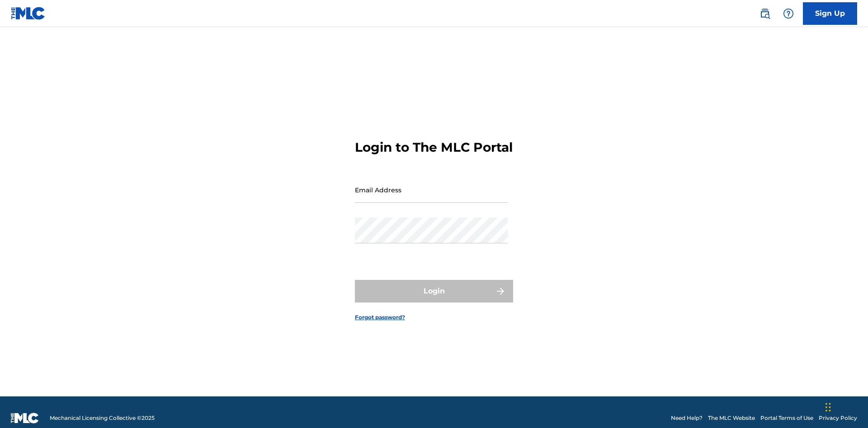  I want to click on a: Portal Terms of Use, so click(787, 418).